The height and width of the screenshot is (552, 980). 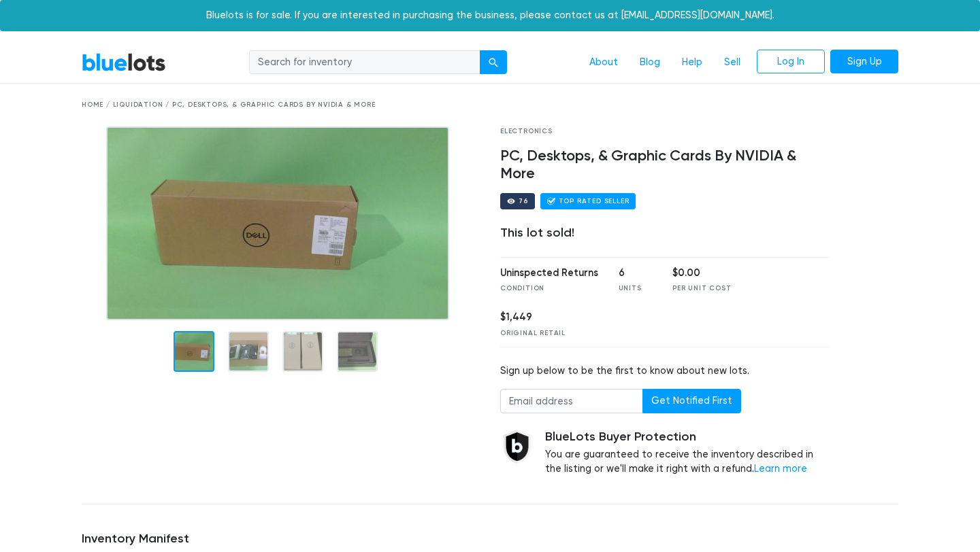 I want to click on div: Condition, so click(x=550, y=288).